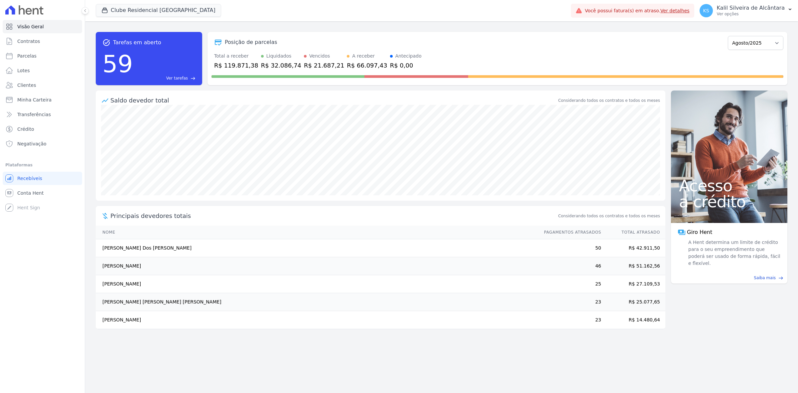 This screenshot has height=393, width=798. I want to click on div: A receber, so click(363, 56).